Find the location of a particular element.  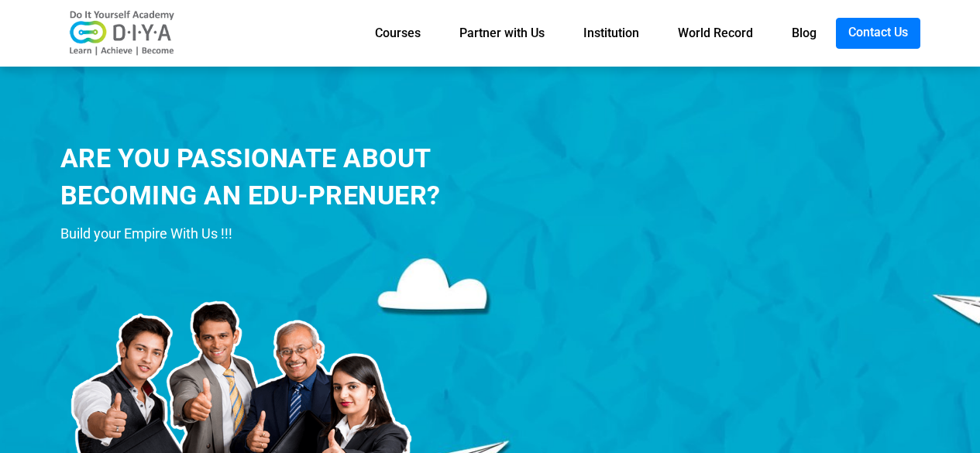

a: Courses is located at coordinates (398, 34).